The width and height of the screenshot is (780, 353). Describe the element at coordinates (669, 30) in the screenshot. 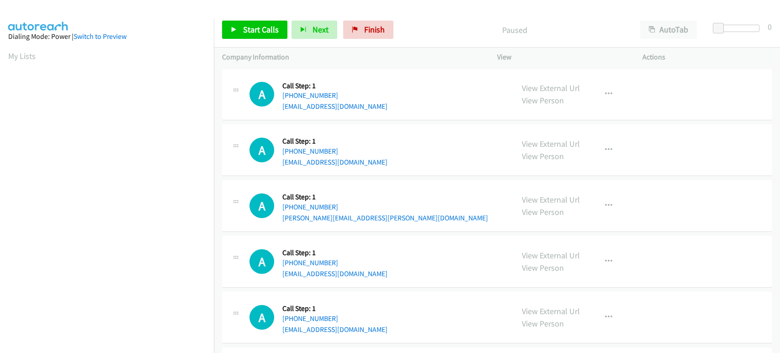

I see `button: AutoTab` at that location.